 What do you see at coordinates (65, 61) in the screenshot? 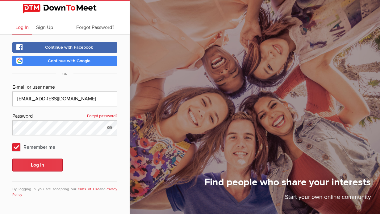
I see `a: Continue with Google` at bounding box center [65, 61].